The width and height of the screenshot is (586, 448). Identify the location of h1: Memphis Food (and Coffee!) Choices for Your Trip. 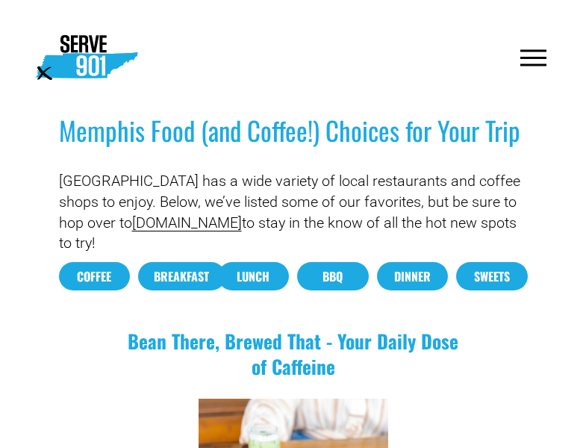
(293, 130).